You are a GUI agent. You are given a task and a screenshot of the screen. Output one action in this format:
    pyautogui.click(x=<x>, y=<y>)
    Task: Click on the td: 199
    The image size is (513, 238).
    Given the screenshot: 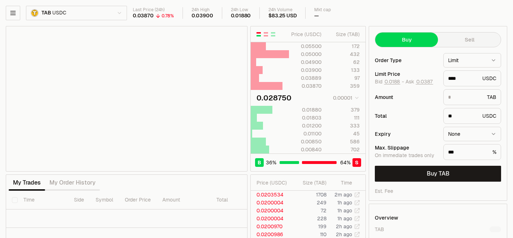 What is the action you would take?
    pyautogui.click(x=310, y=226)
    